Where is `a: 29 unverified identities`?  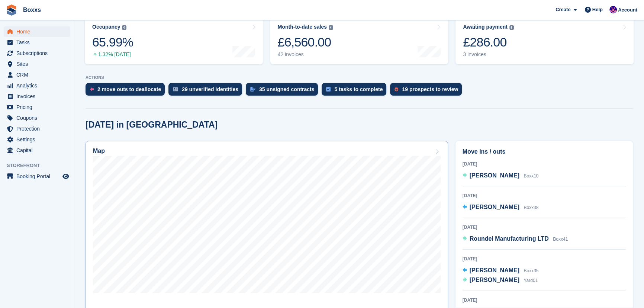 a: 29 unverified identities is located at coordinates (207, 91).